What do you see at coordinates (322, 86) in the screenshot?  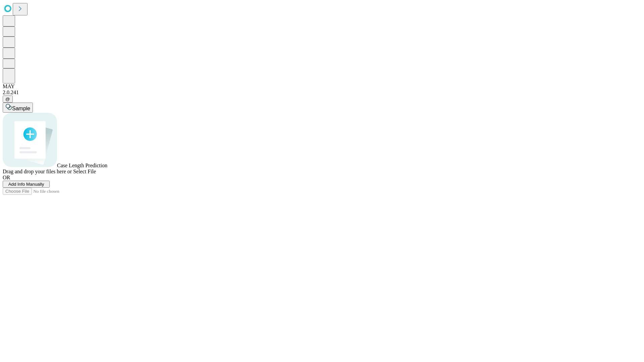 I see `div: MAY` at bounding box center [322, 86].